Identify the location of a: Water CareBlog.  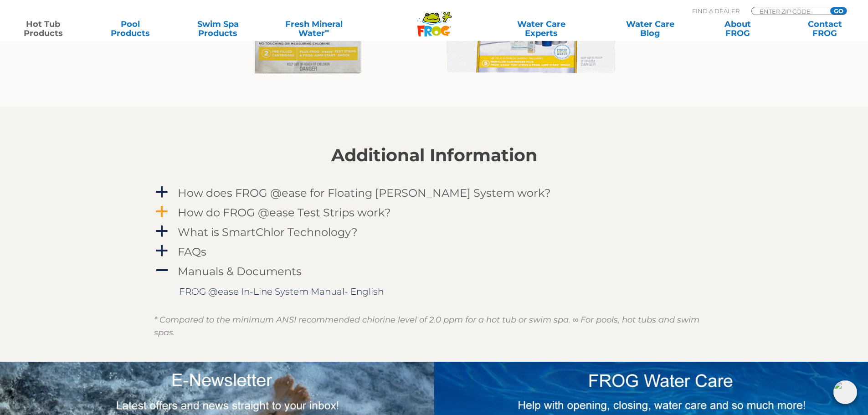
(650, 29).